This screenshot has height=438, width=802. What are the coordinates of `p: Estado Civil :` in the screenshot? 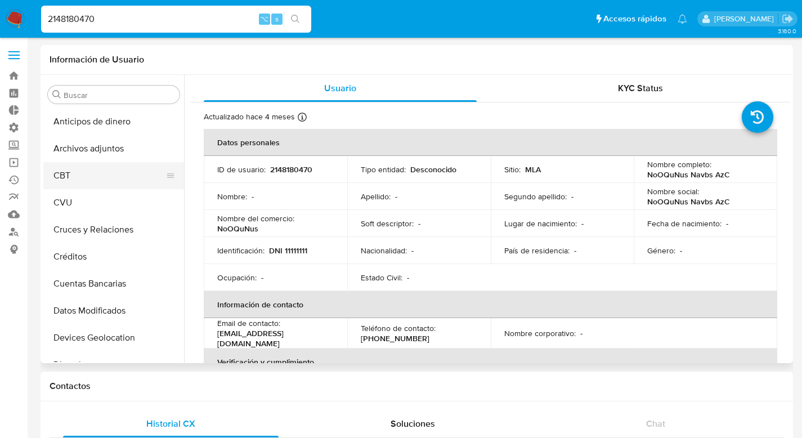 It's located at (381, 277).